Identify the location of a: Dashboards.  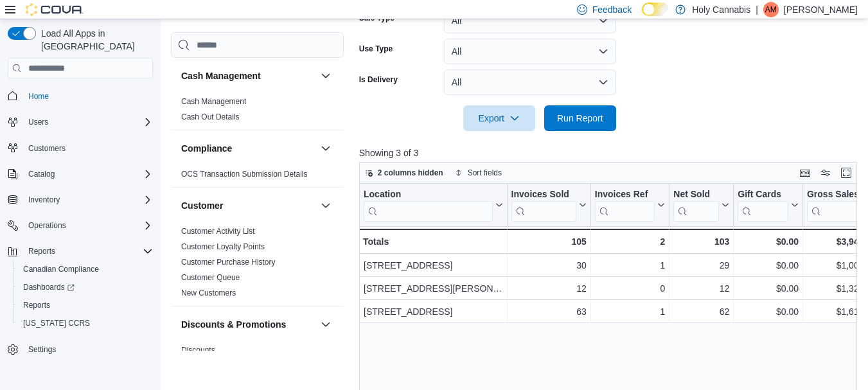
(49, 287).